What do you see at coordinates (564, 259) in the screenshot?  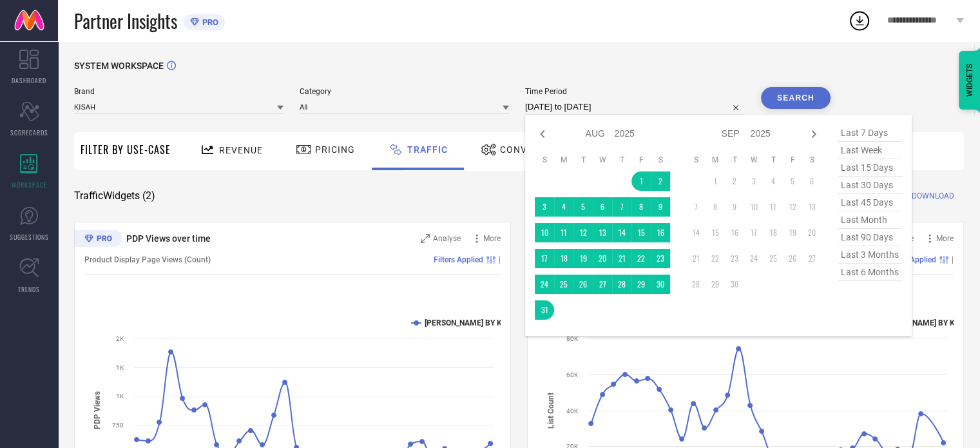 I see `td: Mon Aug 18 2025` at bounding box center [564, 259].